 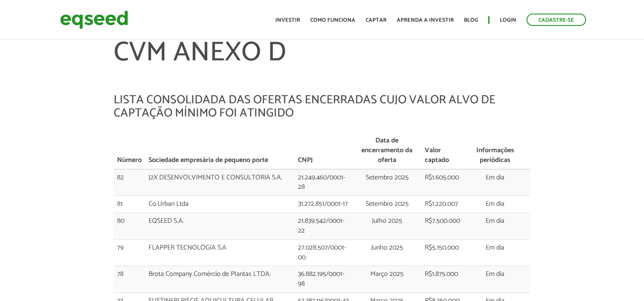 What do you see at coordinates (94, 20) in the screenshot?
I see `img: EqSeed` at bounding box center [94, 20].